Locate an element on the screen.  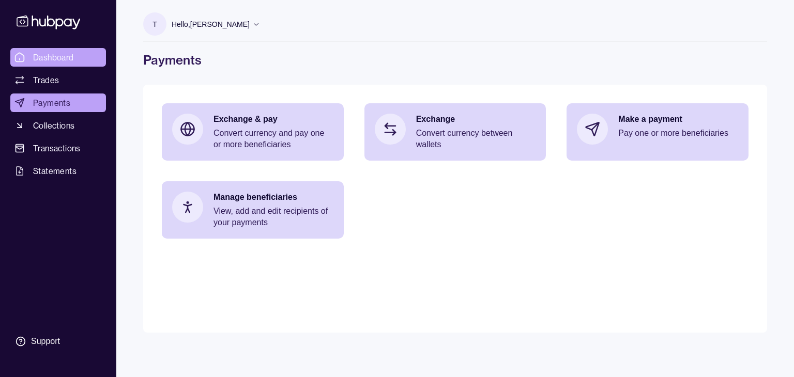
p: View, add and edit recipients of your payments is located at coordinates (273, 217).